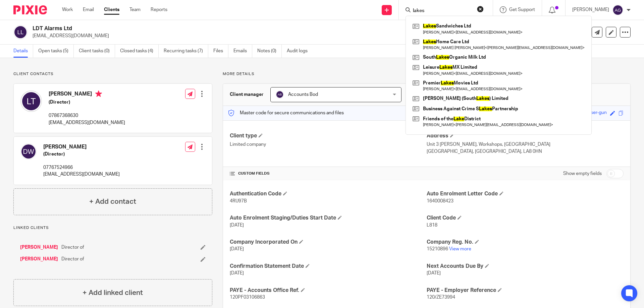 Image resolution: width=644 pixels, height=308 pixels. I want to click on a: Emails, so click(243, 51).